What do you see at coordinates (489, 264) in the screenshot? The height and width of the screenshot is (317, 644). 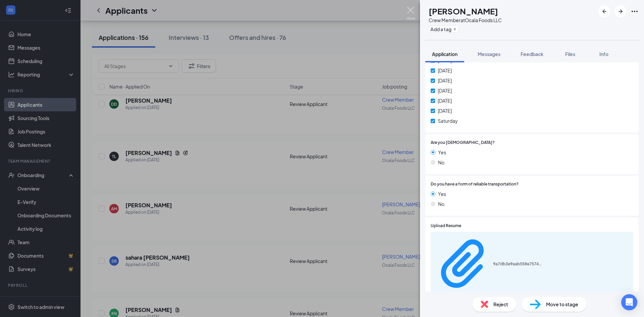 I see `a: Paperclip9a7db3e9aab558e7574af8c31d862be9.pdf` at bounding box center [489, 264].